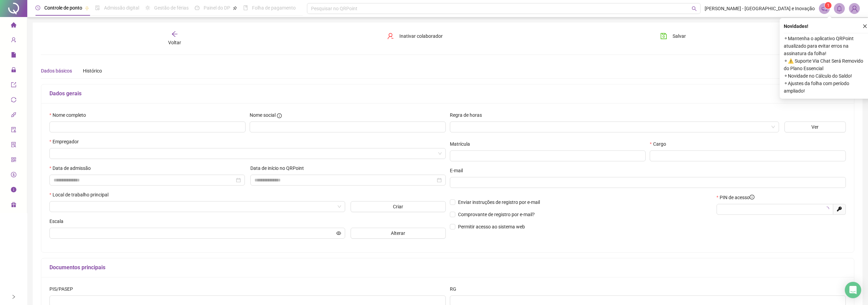 Image resolution: width=868 pixels, height=305 pixels. I want to click on span: sun, so click(148, 8).